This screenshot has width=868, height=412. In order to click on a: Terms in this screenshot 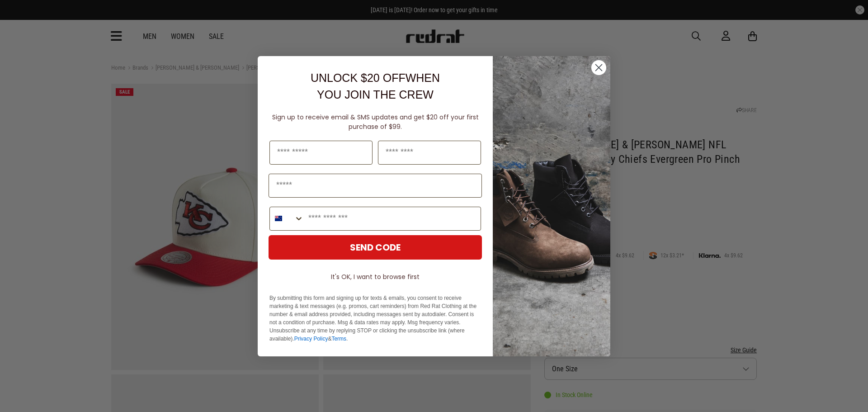, I will do `click(339, 339)`.